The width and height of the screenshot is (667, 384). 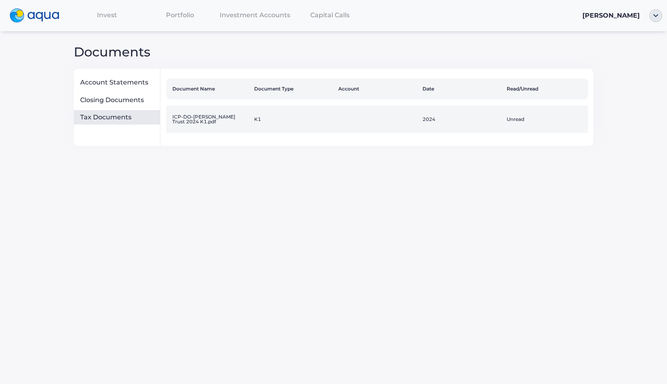 I want to click on div: Account Statements, so click(x=118, y=83).